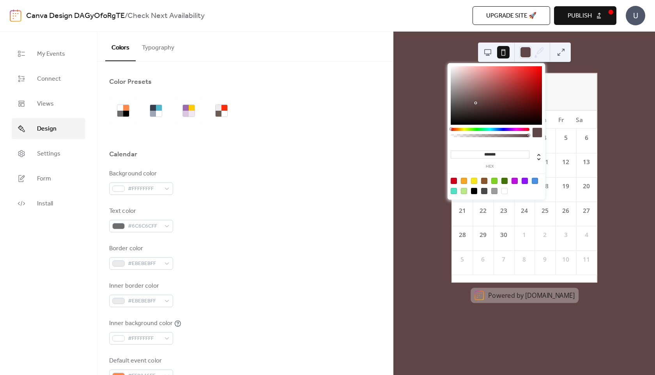  Describe the element at coordinates (474, 181) in the screenshot. I see `div: #F8E71C` at that location.